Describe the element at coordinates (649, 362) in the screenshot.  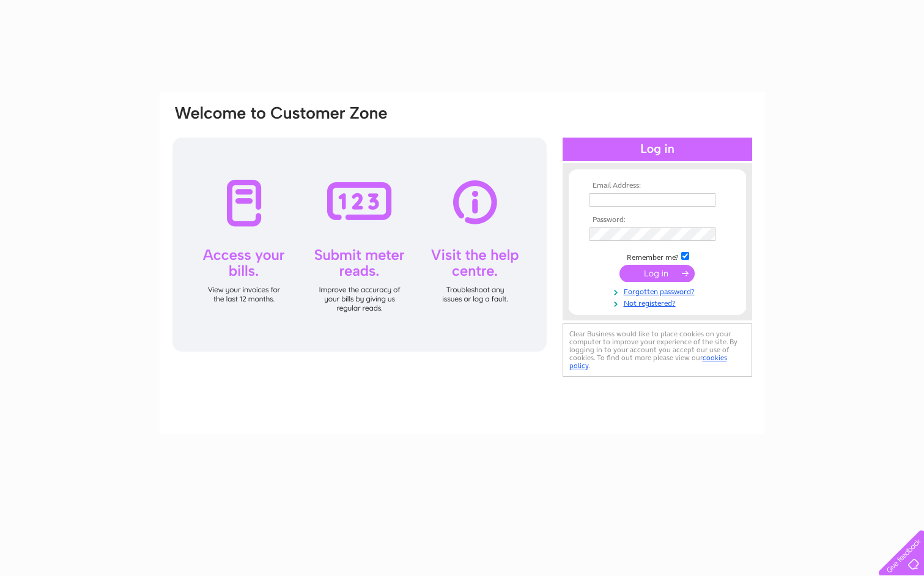
I see `a: cookies policy` at that location.